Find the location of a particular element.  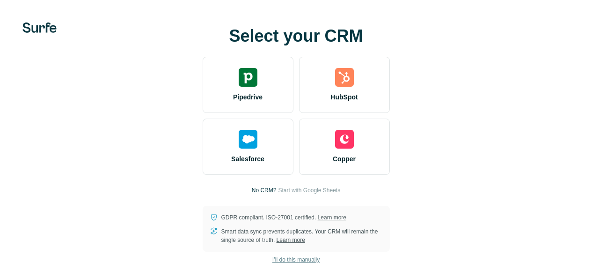

span: I’ll do this manually is located at coordinates (296, 259).